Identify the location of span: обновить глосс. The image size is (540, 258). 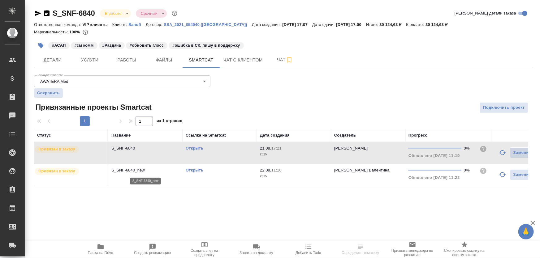
(147, 45).